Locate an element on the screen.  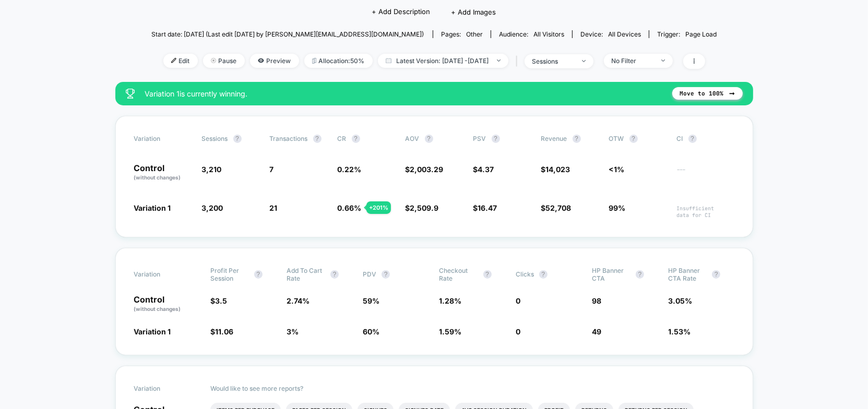
img: calendar is located at coordinates (388, 61).